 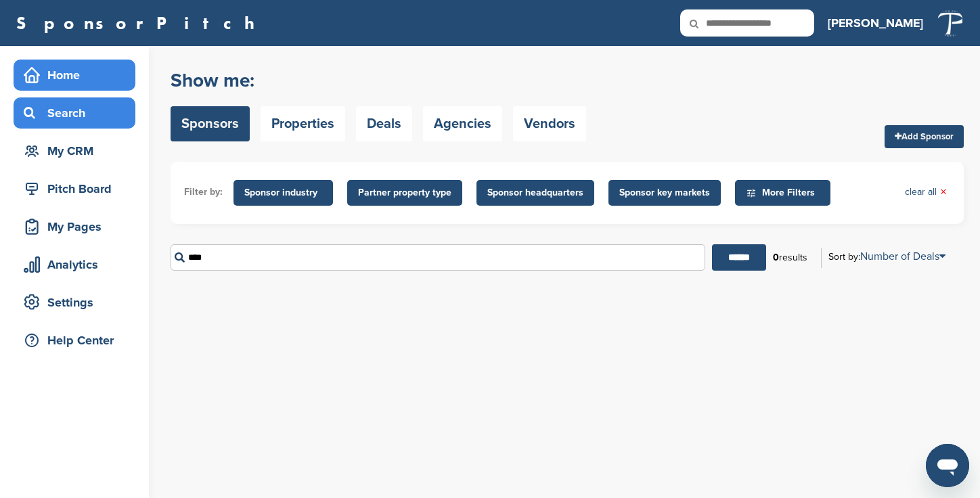 I want to click on a: clear all×, so click(x=926, y=192).